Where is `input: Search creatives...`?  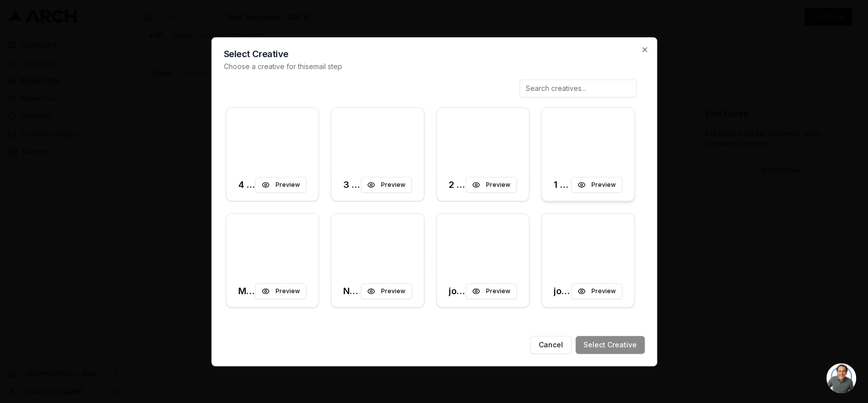 input: Search creatives... is located at coordinates (578, 89).